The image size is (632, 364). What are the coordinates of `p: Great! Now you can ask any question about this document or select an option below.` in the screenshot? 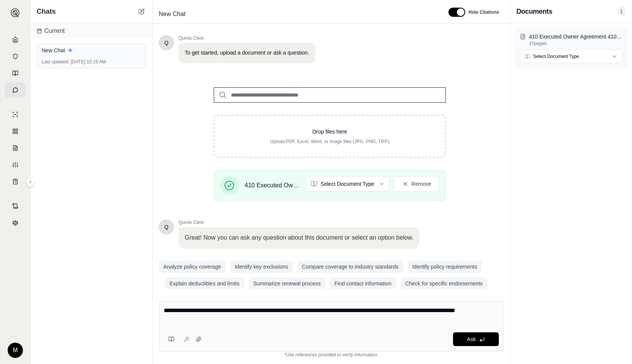 It's located at (299, 238).